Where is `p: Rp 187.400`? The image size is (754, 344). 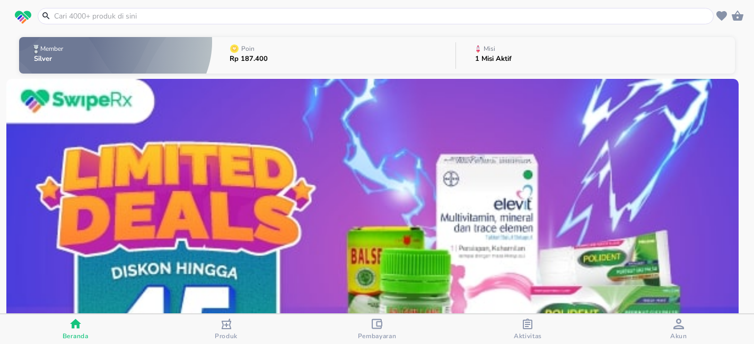 p: Rp 187.400 is located at coordinates (249, 59).